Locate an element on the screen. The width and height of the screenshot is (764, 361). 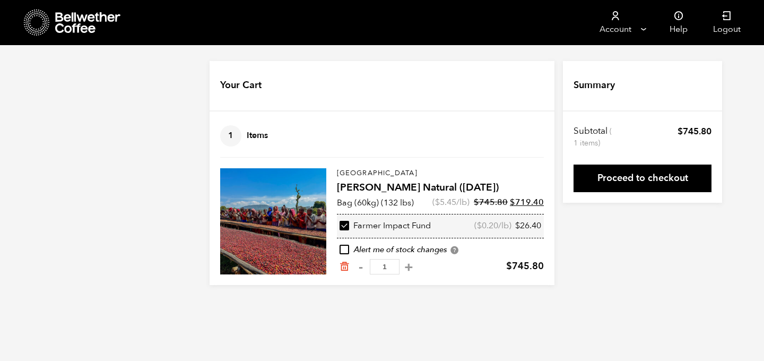
span: 1 is located at coordinates (231, 136).